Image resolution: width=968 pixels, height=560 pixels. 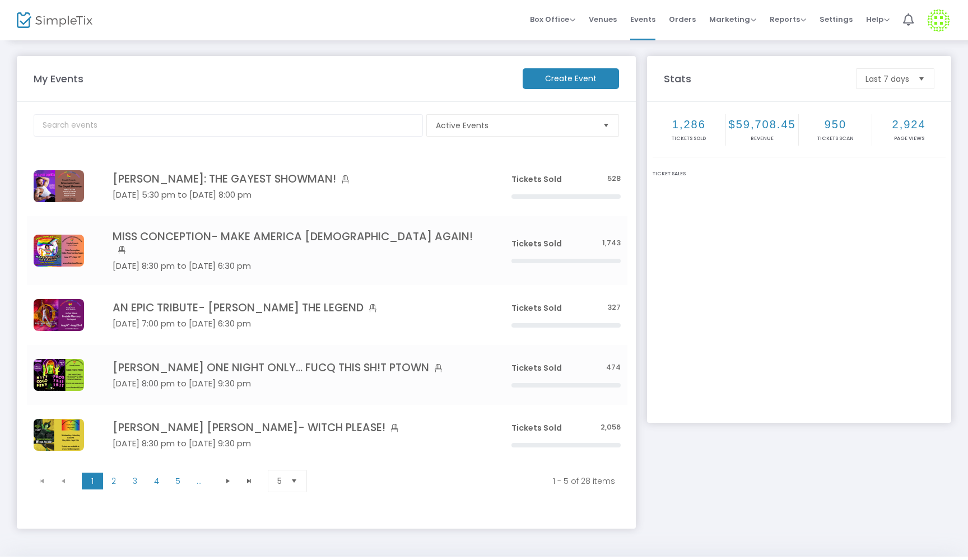 What do you see at coordinates (135, 481) in the screenshot?
I see `span: Page 3` at bounding box center [135, 481].